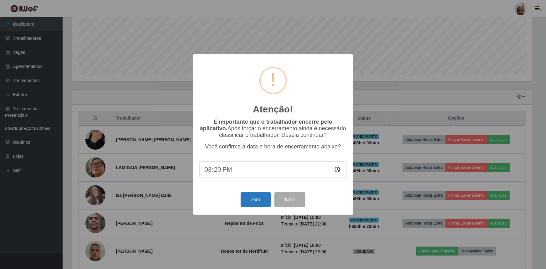 The width and height of the screenshot is (546, 269). Describe the element at coordinates (273, 128) in the screenshot. I see `p: Após forçar o encerramento ainda é necessário classificar o trabalhador. Deseja continuar?` at that location.